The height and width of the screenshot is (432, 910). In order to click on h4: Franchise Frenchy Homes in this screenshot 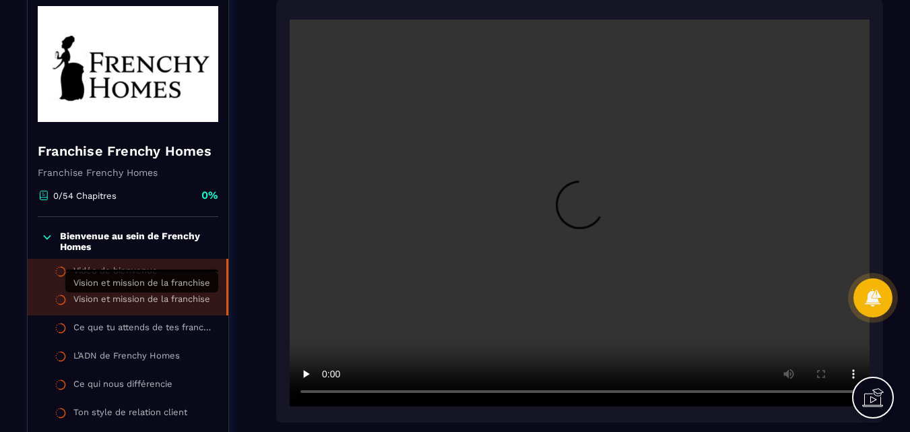, I will do `click(128, 151)`.